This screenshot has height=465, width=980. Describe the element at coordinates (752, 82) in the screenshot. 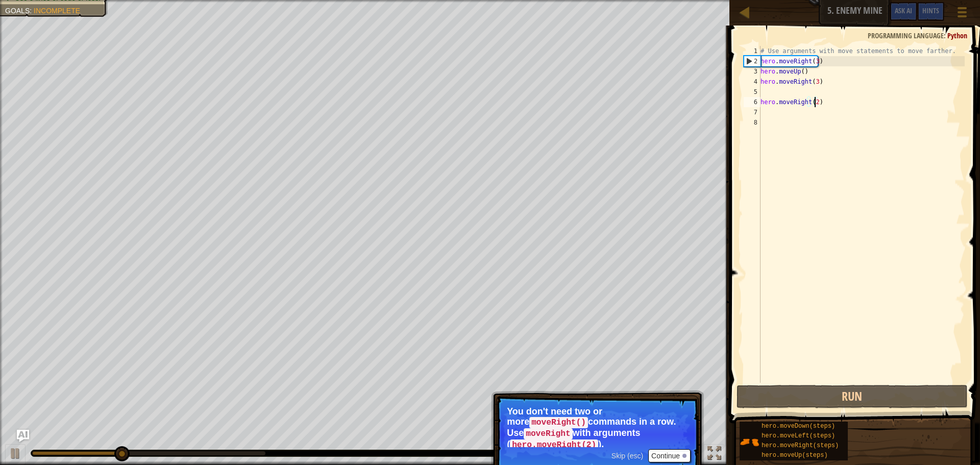

I see `div: 4` at that location.